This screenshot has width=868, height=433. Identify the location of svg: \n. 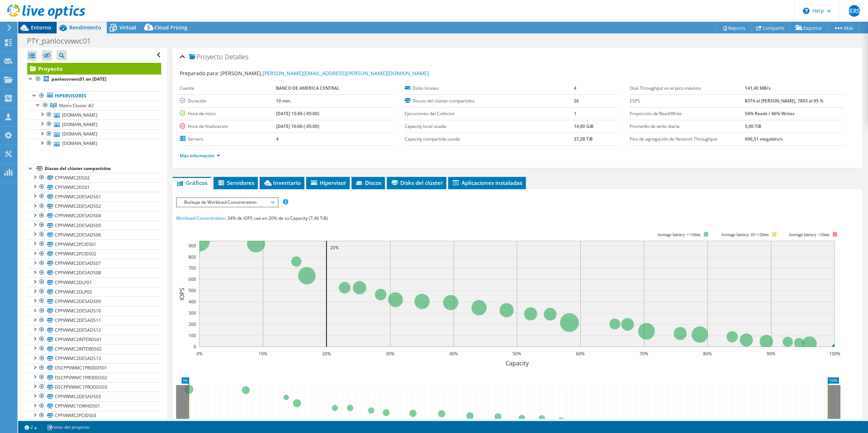
(806, 11).